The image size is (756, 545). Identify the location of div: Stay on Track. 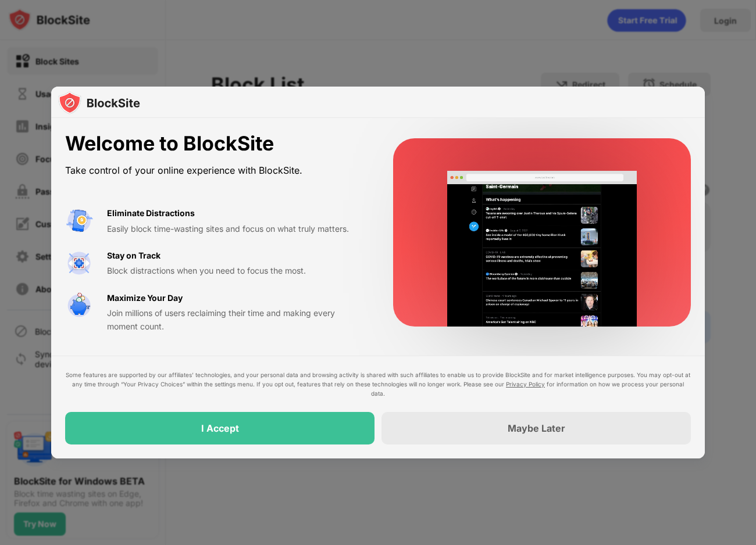
(134, 256).